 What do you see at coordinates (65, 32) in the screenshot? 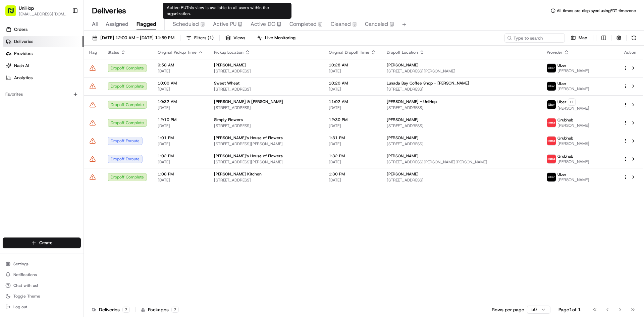
I see `p: Welcome 👋` at bounding box center [65, 32].